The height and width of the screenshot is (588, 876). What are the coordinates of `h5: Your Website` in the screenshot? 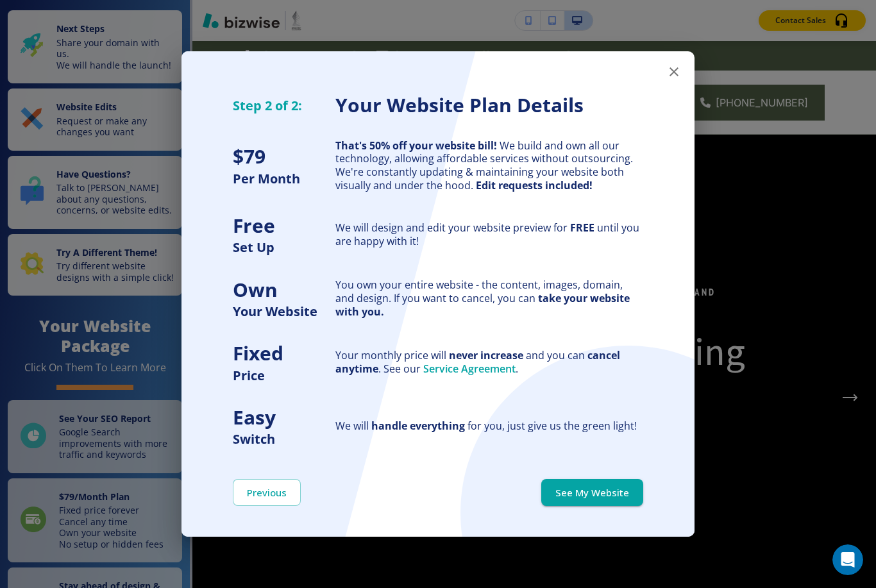 It's located at (284, 311).